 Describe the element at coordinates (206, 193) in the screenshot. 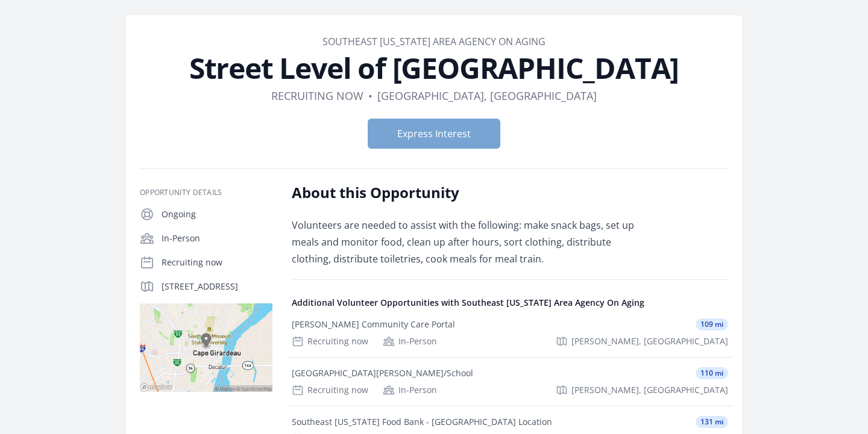

I see `h3: Opportunity Details` at that location.